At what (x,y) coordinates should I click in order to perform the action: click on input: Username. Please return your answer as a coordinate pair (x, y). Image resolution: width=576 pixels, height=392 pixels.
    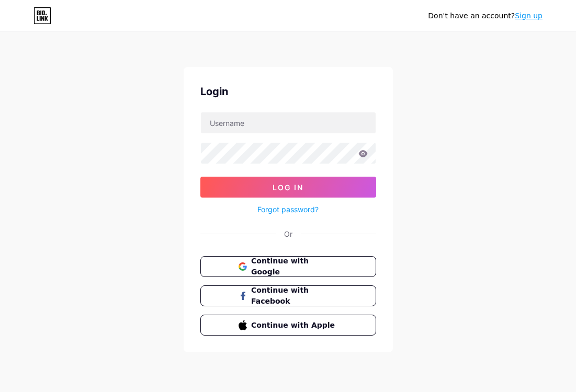
    Looking at the image, I should click on (288, 123).